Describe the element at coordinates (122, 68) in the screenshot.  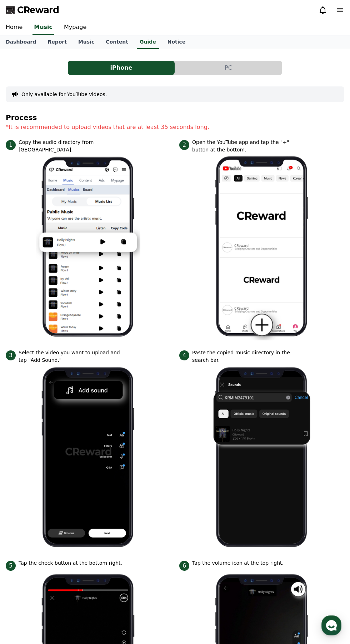
I see `a: iPhone` at that location.